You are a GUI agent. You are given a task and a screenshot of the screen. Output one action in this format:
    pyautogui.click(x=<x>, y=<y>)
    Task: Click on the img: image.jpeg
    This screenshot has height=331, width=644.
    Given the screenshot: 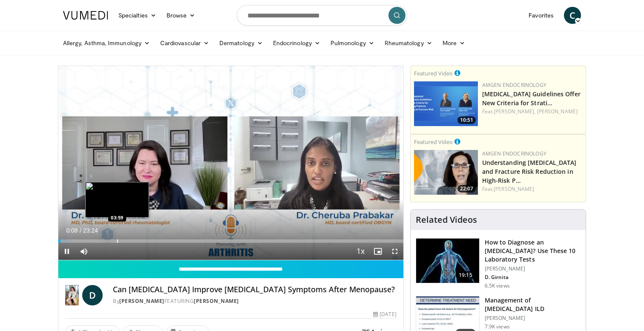 What is the action you would take?
    pyautogui.click(x=117, y=200)
    